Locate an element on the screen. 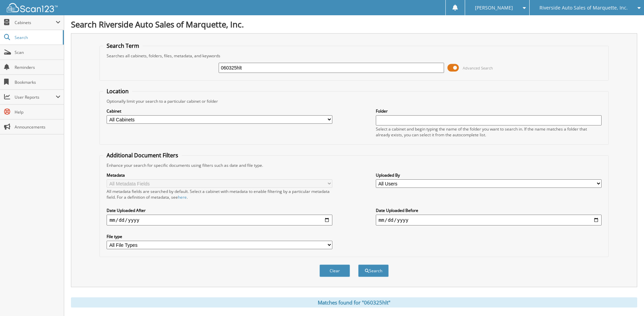  label: Date Uploaded After is located at coordinates (220, 211).